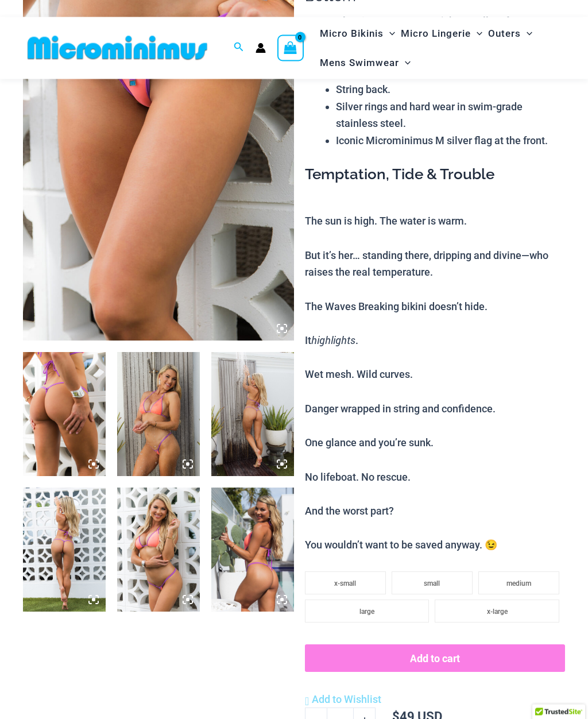  I want to click on img: Wild Card Neon Bliss 312 Top 457 Micro 05, so click(64, 415).